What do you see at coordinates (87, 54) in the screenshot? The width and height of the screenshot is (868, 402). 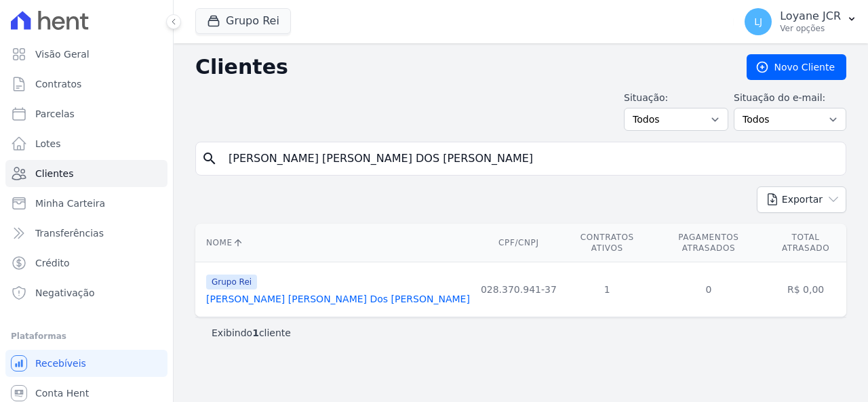 I see `a: Visão Geral` at bounding box center [87, 54].